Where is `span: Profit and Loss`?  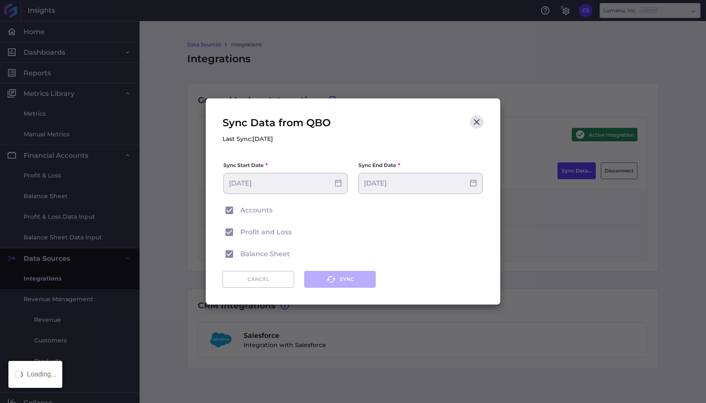
span: Profit and Loss is located at coordinates (266, 232).